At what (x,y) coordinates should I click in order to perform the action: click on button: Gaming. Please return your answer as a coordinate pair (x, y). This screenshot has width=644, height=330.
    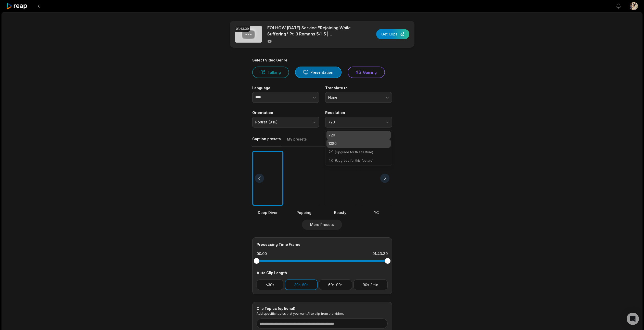
    Looking at the image, I should click on (366, 72).